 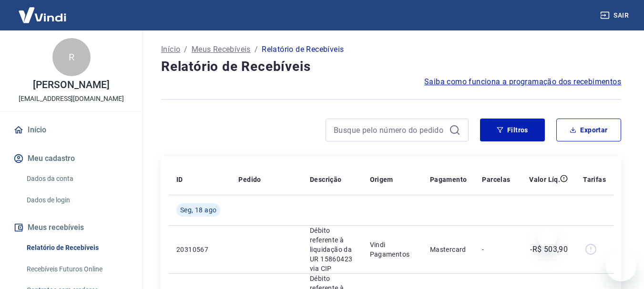 What do you see at coordinates (325, 179) in the screenshot?
I see `p: Descrição` at bounding box center [325, 179].